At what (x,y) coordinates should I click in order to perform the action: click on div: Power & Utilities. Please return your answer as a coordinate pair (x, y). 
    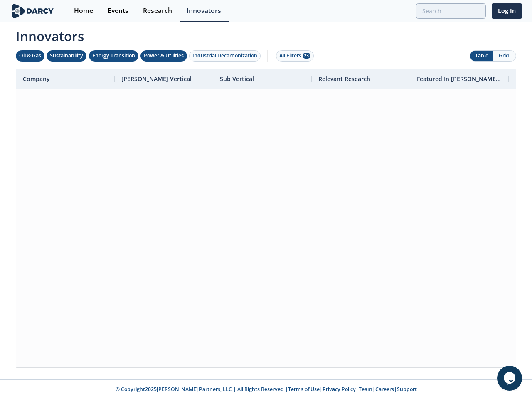
    Looking at the image, I should click on (164, 56).